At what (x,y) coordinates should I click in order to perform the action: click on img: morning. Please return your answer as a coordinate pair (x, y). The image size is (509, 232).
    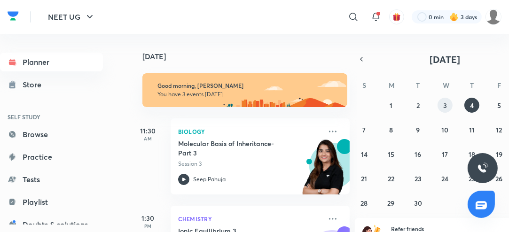
    Looking at the image, I should click on (245, 90).